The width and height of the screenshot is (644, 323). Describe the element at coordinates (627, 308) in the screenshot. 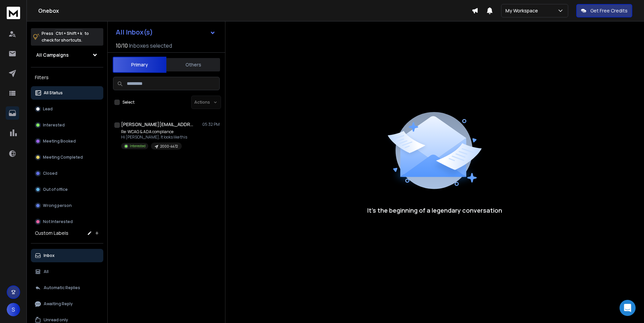

I see `div: Open Intercom Messenger` at that location.